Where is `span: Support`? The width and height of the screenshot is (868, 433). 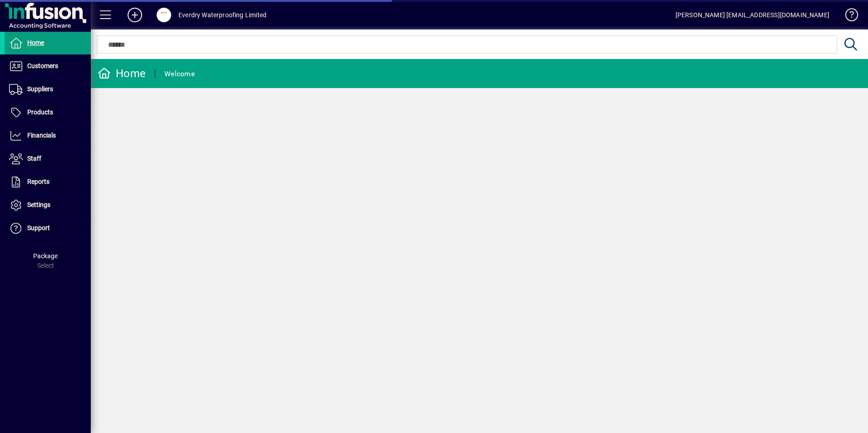
span: Support is located at coordinates (38, 228).